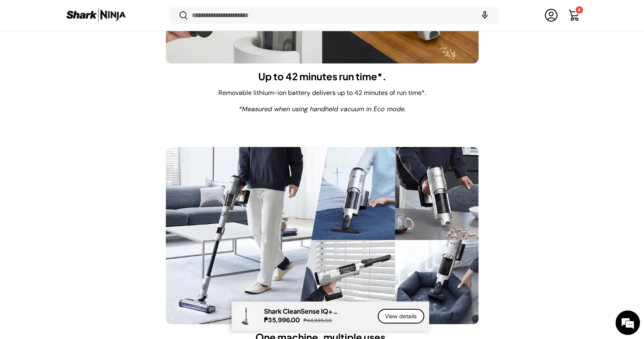 The width and height of the screenshot is (644, 339). I want to click on strong: ₱35,996.00, so click(283, 320).